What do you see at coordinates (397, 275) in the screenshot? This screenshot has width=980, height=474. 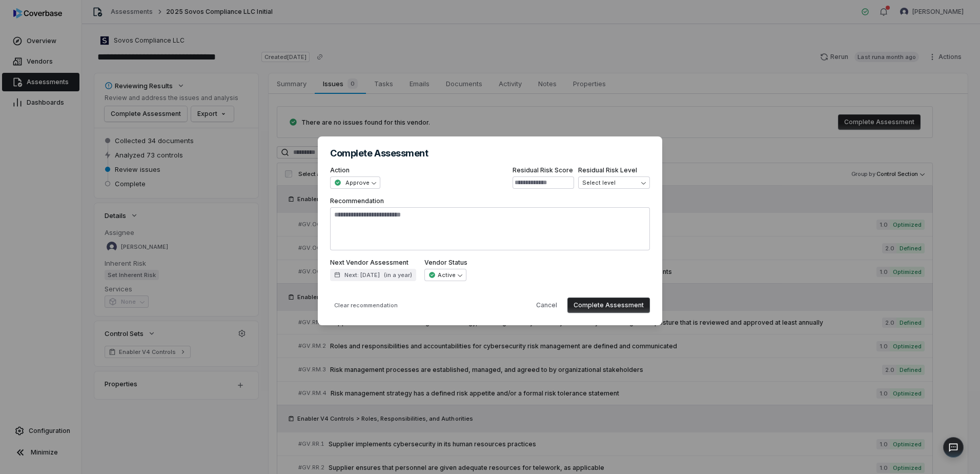 I see `span: ( in a year )` at bounding box center [397, 275].